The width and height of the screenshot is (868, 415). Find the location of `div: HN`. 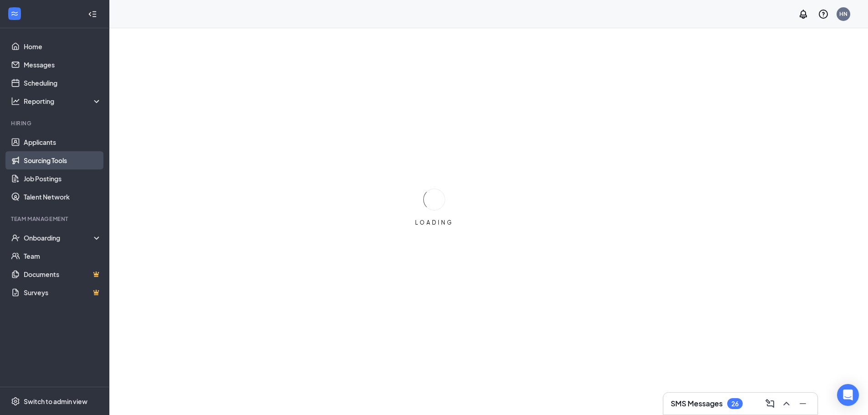

div: HN is located at coordinates (844, 14).